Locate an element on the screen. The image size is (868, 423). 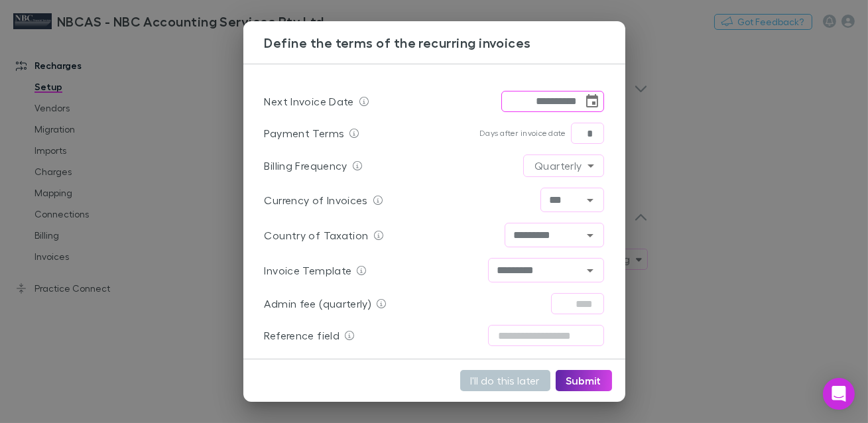
button: I'll do this later is located at coordinates (506, 380).